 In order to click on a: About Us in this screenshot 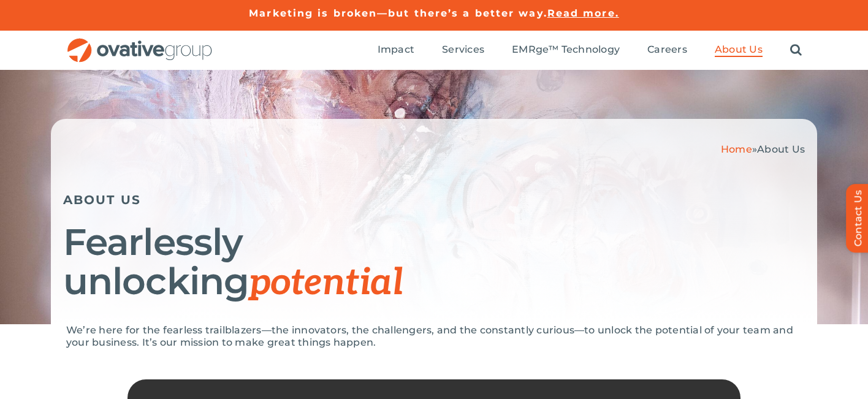, I will do `click(739, 50)`.